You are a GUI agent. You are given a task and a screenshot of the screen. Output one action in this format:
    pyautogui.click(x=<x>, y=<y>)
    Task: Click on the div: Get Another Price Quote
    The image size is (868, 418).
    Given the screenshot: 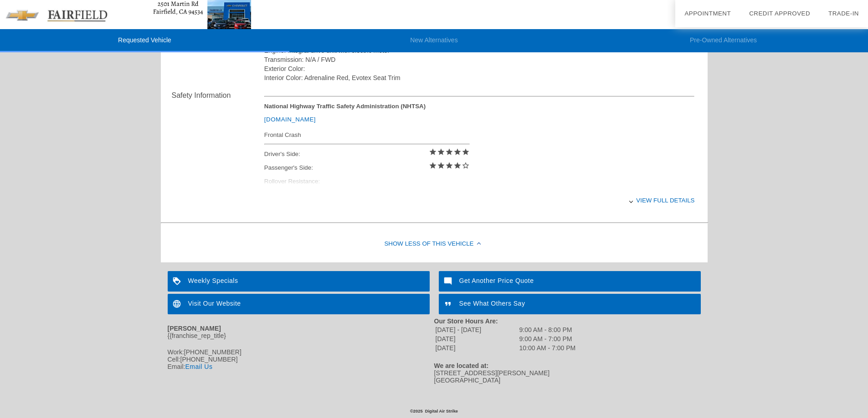 What is the action you would take?
    pyautogui.click(x=570, y=282)
    